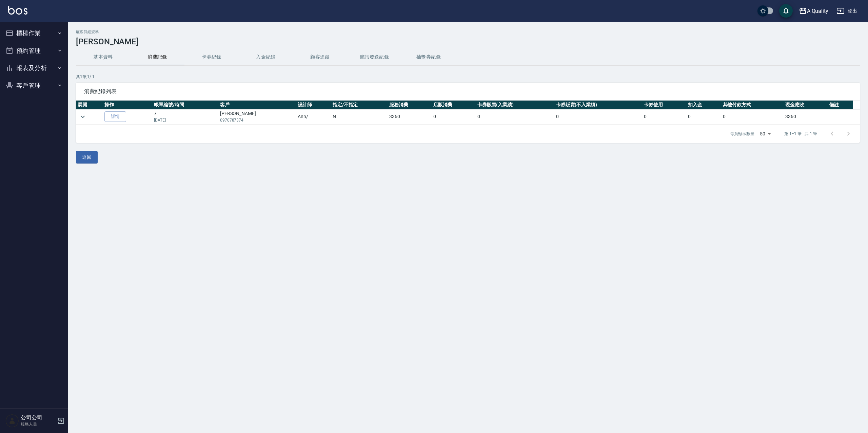  What do you see at coordinates (313, 105) in the screenshot?
I see `th: 設計師` at bounding box center [313, 105].